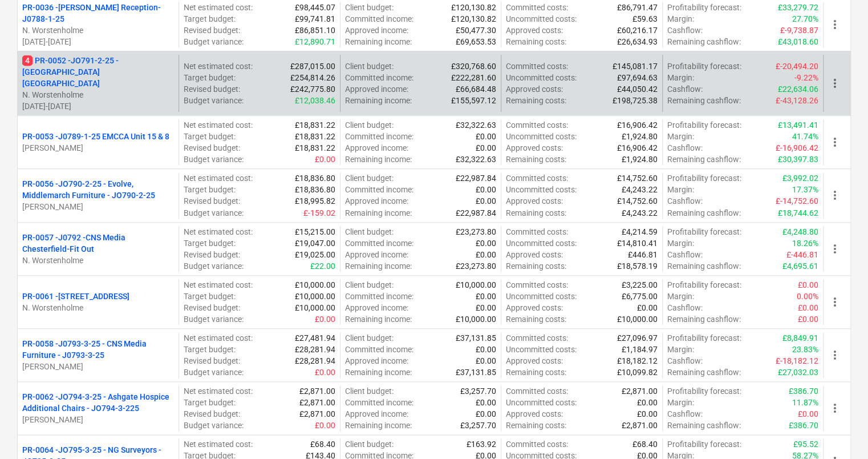  What do you see at coordinates (798, 372) in the screenshot?
I see `p: £27,032.03` at bounding box center [798, 372].